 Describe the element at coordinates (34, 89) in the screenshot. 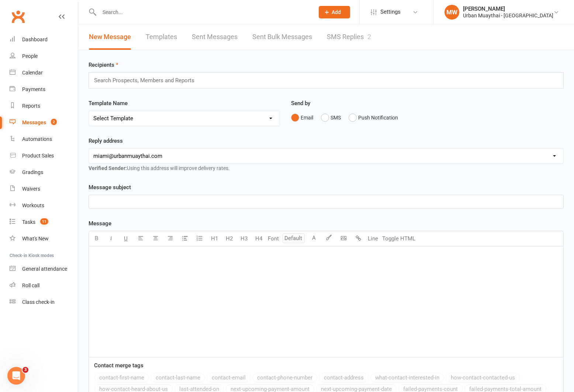

I see `div: Payments` at that location.